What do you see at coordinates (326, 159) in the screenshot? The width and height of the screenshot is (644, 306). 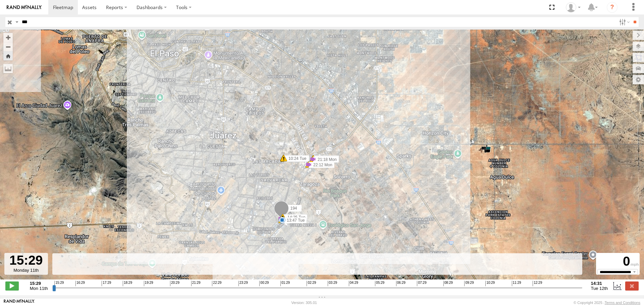 I see `label: 21:17 Mon` at bounding box center [326, 159].